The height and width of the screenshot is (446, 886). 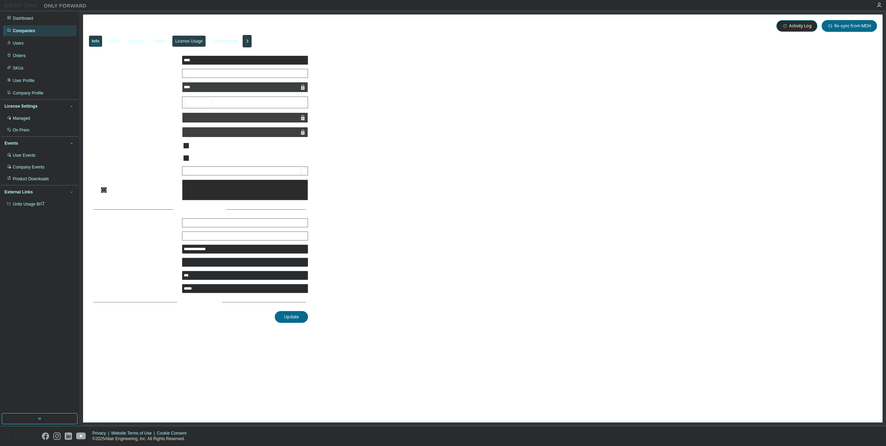 I want to click on div: Dashboard, so click(x=23, y=18).